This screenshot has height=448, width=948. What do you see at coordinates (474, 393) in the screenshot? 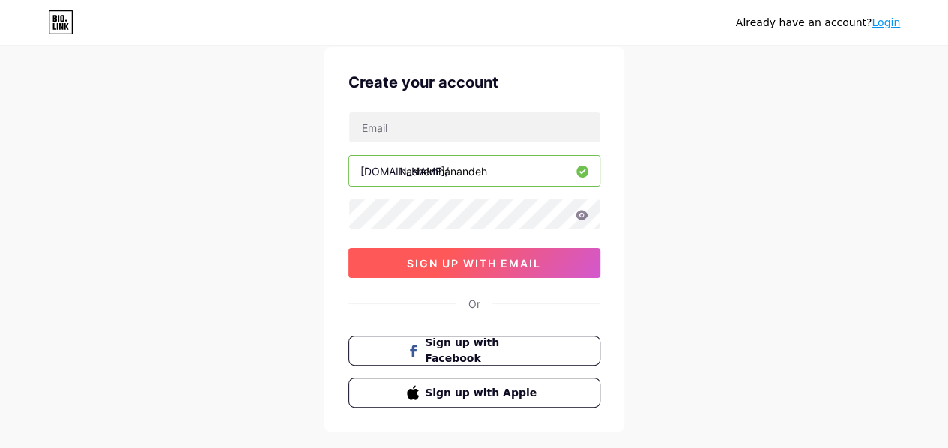
I see `button: Sign up with Apple` at bounding box center [474, 393].